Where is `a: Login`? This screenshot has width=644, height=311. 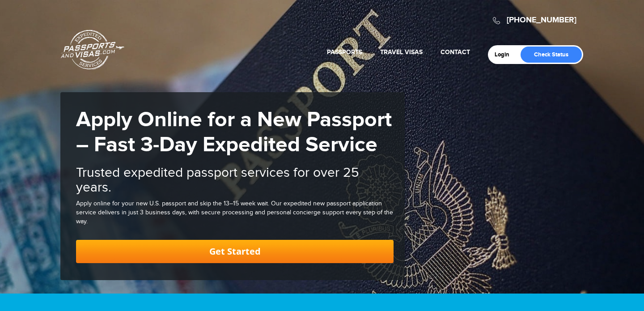 a: Login is located at coordinates (505, 54).